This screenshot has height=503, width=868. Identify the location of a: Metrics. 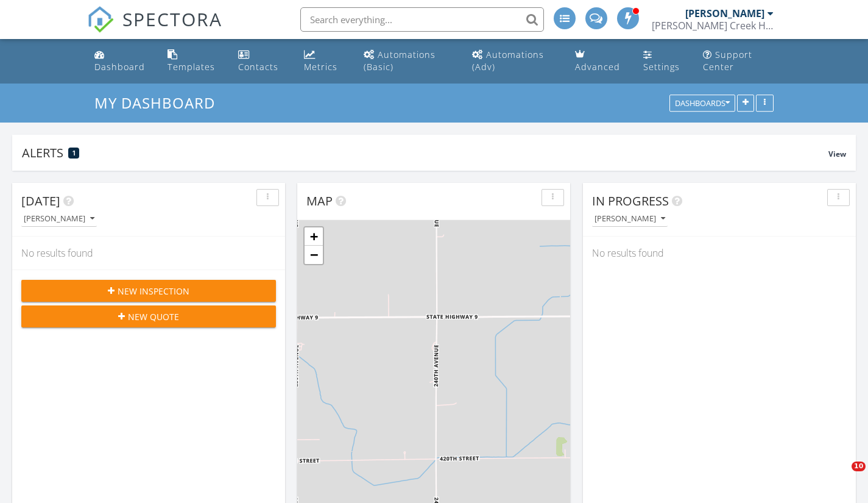
(324, 61).